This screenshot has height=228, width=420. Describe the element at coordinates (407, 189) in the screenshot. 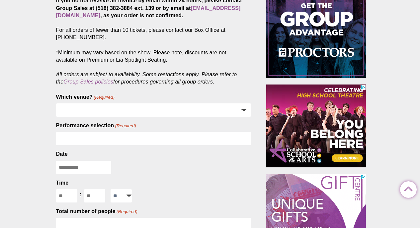

I see `a: Back to Top` at that location.